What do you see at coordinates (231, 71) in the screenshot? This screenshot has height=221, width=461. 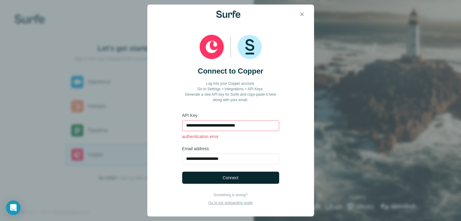 I see `h2: Connect to Copper` at bounding box center [231, 71].